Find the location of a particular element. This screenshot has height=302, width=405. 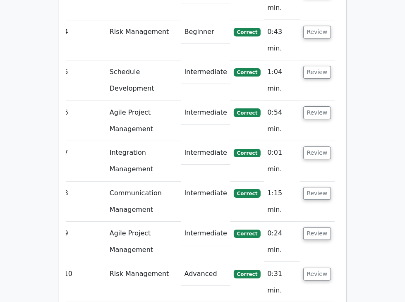

td: 7 is located at coordinates (84, 161).